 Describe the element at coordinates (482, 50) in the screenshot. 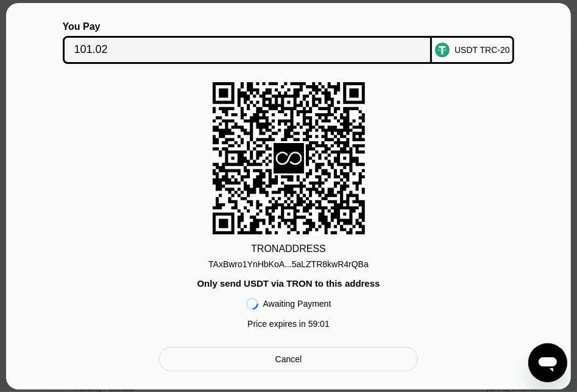

I see `div: USDT TRC-20` at that location.